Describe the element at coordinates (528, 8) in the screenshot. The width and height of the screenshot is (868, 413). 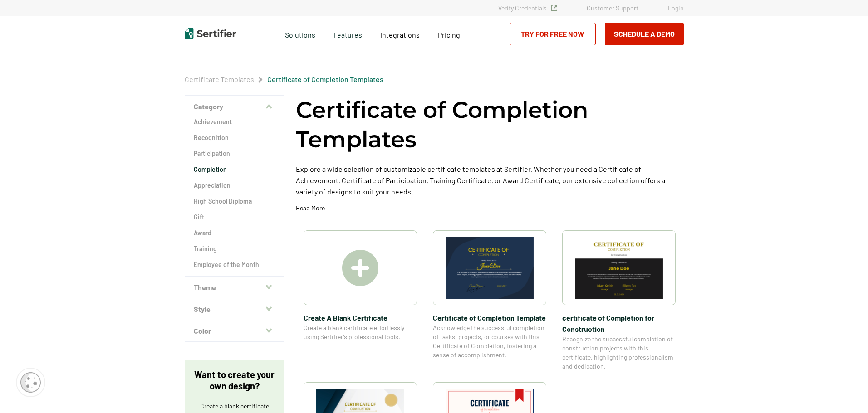
I see `a: Verify Credentials` at that location.